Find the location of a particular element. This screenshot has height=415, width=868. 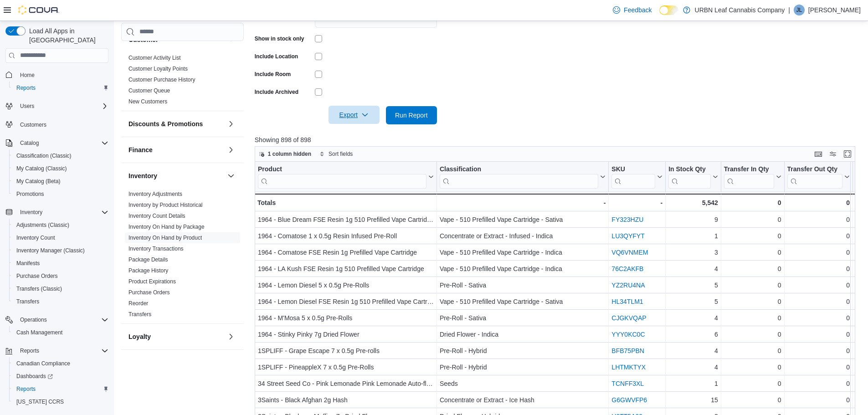

div: 15 is located at coordinates (693, 400).